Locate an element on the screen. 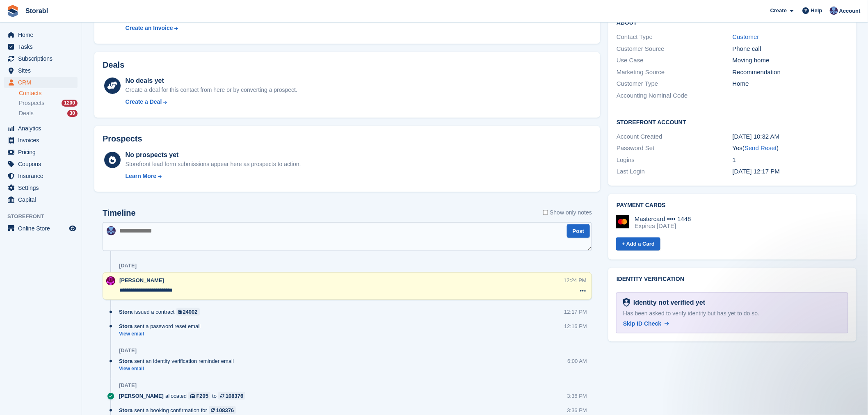 Image resolution: width=868 pixels, height=415 pixels. div: Customer Type is located at coordinates (675, 84).